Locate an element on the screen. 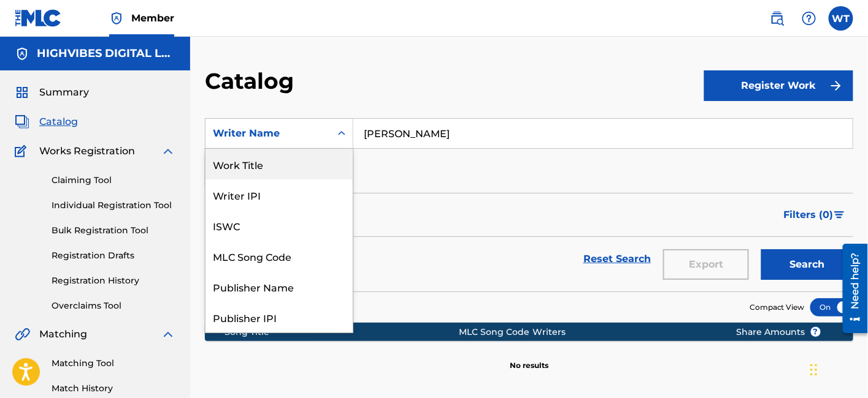 The width and height of the screenshot is (868, 398). a: Overclaims Tool is located at coordinates (113, 305).